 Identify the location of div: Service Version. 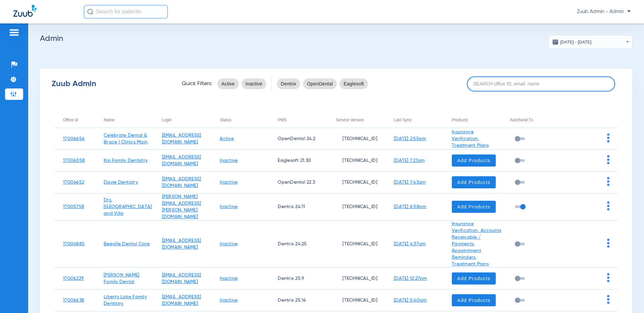
(361, 120).